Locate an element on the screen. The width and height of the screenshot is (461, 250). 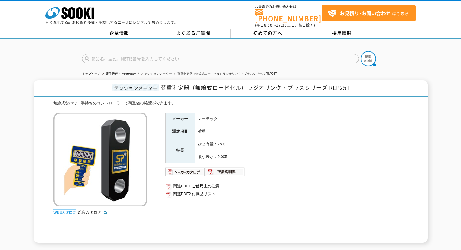
p: 日々進化する計測技術と多種・多様化するニーズにレンタルでお応えします。 is located at coordinates (112, 22).